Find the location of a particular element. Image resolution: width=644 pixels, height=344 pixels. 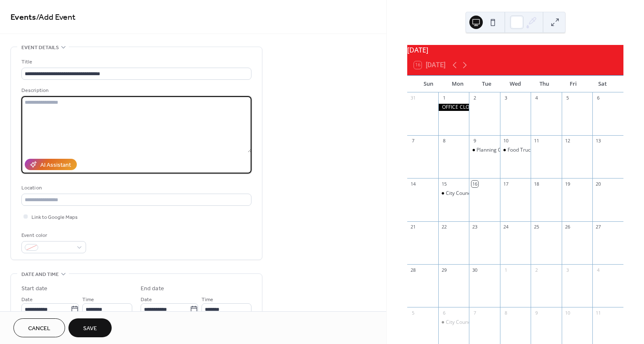

div: Location is located at coordinates (135, 188).